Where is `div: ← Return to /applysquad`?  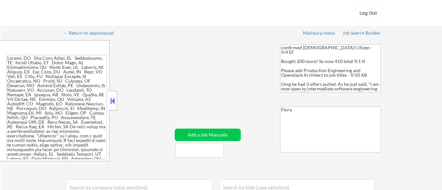
div: ← Return to /applysquad is located at coordinates (91, 33).